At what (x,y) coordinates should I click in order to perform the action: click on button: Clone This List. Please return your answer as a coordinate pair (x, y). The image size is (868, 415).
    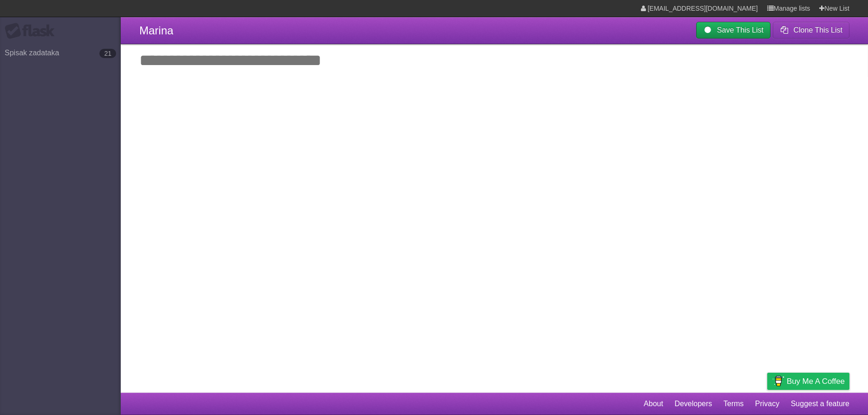
    Looking at the image, I should click on (811, 30).